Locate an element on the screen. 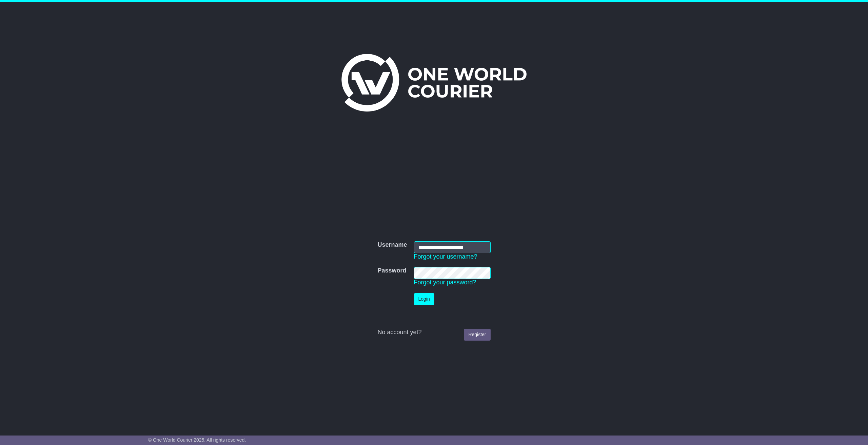  a: Register is located at coordinates (477, 335).